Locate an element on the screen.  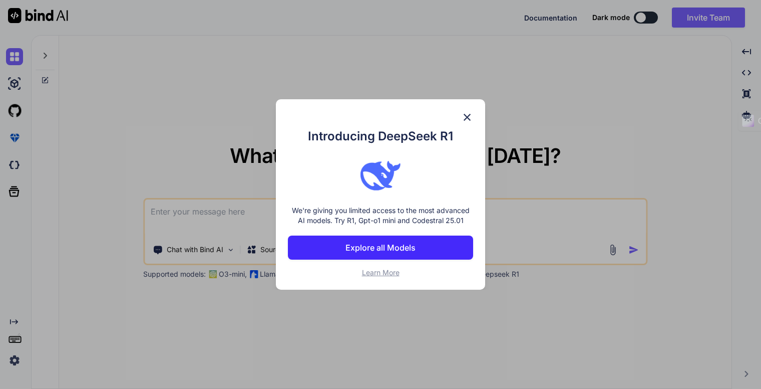
button: Explore all Models is located at coordinates (381, 247).